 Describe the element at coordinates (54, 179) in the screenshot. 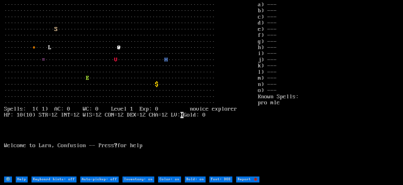

I see `input: Keyboard hints: off` at that location.